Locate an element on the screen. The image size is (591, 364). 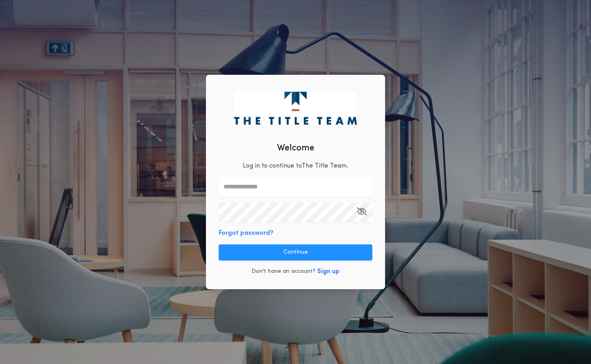
img: logo is located at coordinates (295, 108).